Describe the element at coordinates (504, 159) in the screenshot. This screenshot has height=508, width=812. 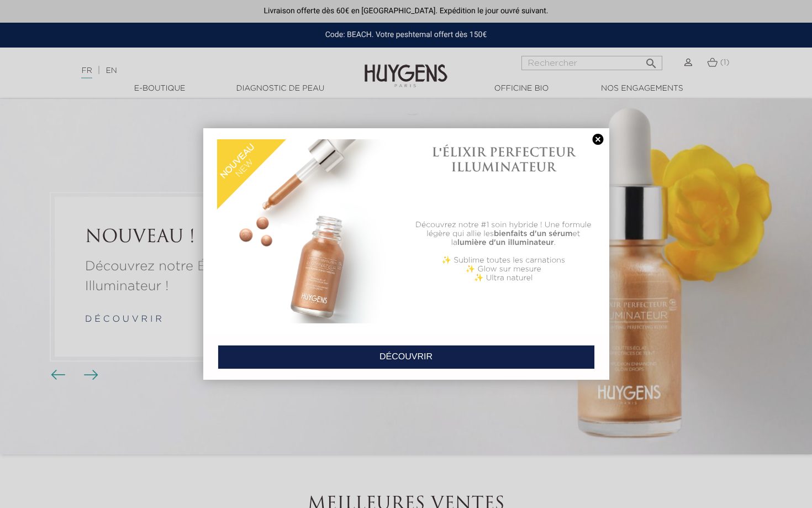
I see `h1: L'ÉLIXIR PERFECTEUR ILLUMINATEUR` at that location.